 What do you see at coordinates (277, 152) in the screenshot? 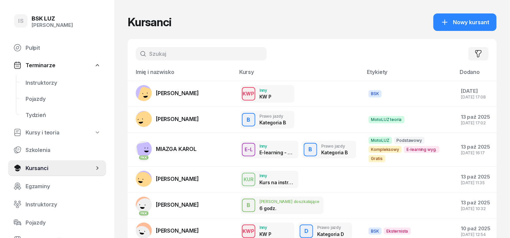
I see `div: E-learning - 60 dni` at bounding box center [277, 152].